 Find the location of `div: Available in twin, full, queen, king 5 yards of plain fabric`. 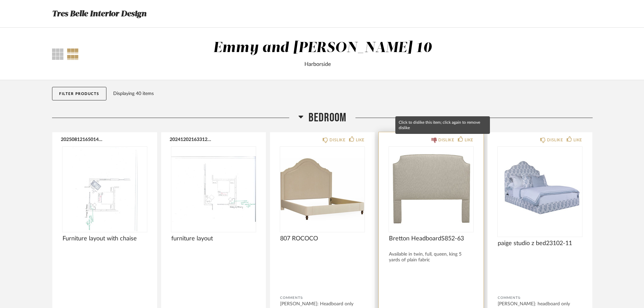

div: Available in twin, full, queen, king 5 yards of plain fabric is located at coordinates (431, 257).